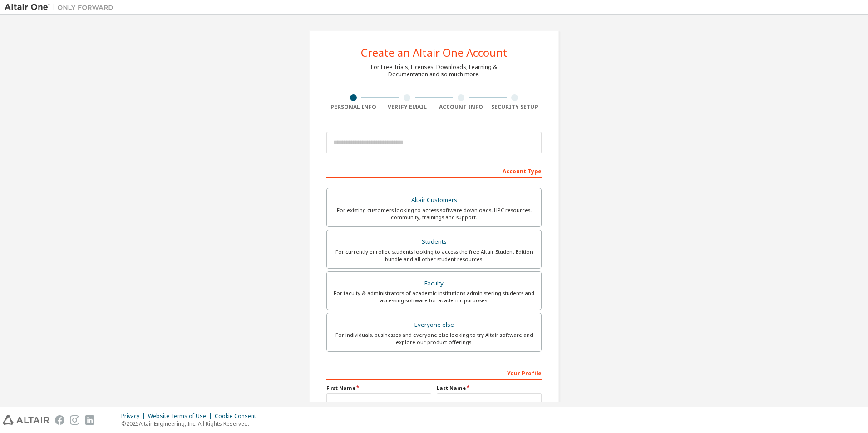 The width and height of the screenshot is (868, 433). I want to click on div: Website Terms of Use, so click(181, 416).